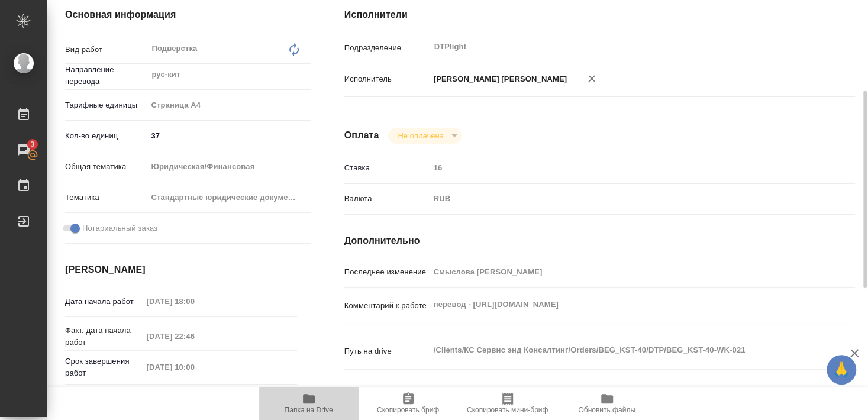 The image size is (868, 420). Describe the element at coordinates (229, 105) in the screenshot. I see `div: Страница А4` at that location.